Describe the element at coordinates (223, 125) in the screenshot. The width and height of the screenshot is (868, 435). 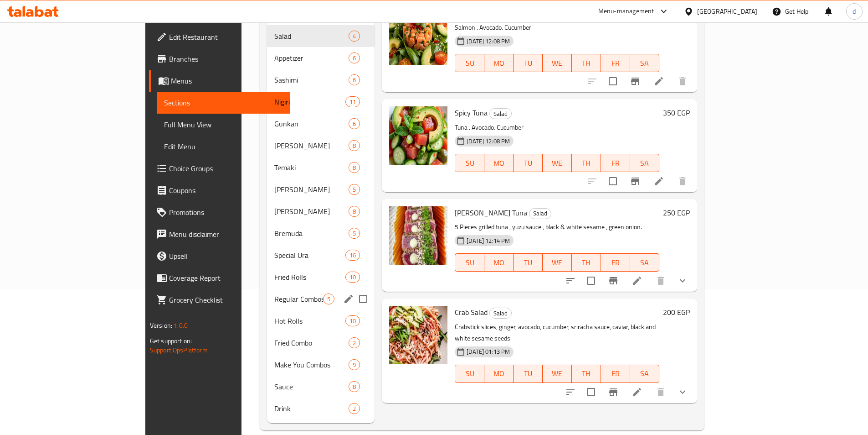
I see `span: Full Menu View` at that location.